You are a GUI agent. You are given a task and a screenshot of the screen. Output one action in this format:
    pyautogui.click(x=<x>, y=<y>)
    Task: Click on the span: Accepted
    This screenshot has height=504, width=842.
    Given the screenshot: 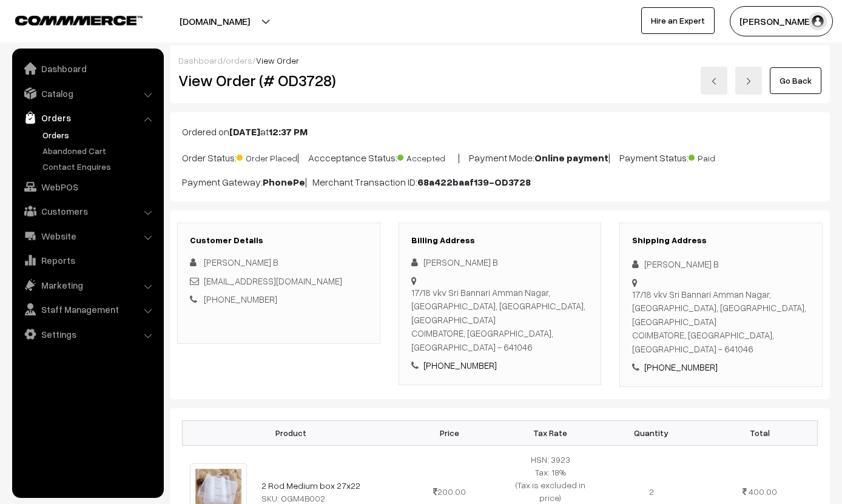 What is the action you would take?
    pyautogui.click(x=428, y=157)
    